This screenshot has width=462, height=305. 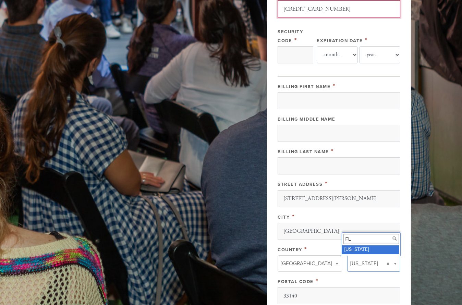 I want to click on label: Street Address, so click(x=300, y=184).